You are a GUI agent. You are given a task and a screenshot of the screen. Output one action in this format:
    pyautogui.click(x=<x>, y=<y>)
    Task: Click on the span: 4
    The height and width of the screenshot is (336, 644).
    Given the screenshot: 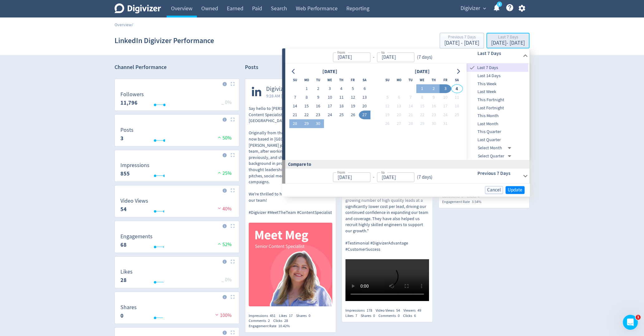 What is the action you would take?
    pyautogui.click(x=479, y=197)
    